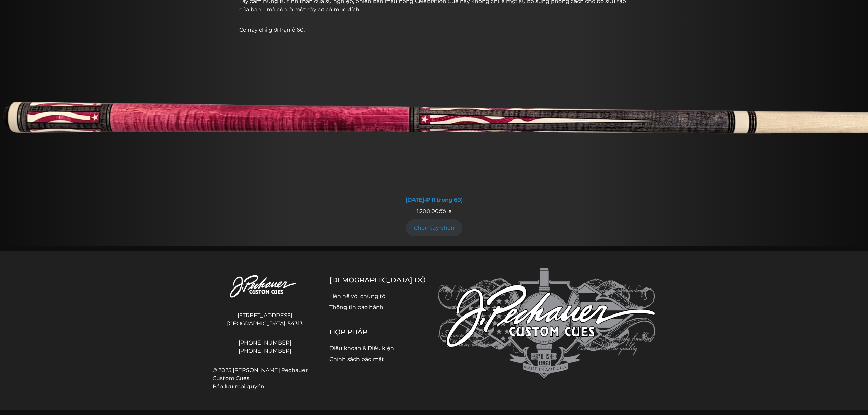 Image resolution: width=868 pixels, height=415 pixels. Describe the element at coordinates (358, 296) in the screenshot. I see `a: Liên hệ với chúng tôi` at that location.